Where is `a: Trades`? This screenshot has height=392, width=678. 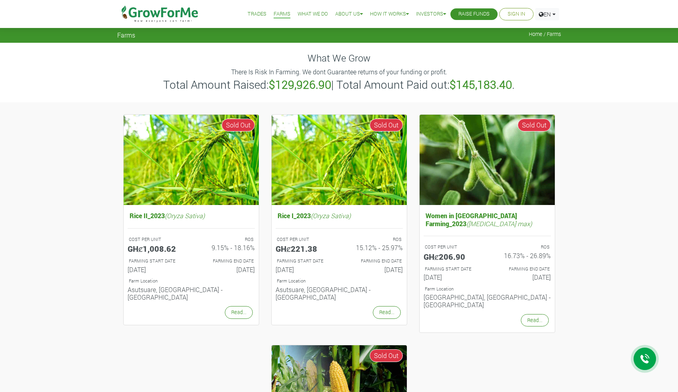 a: Trades is located at coordinates (257, 14).